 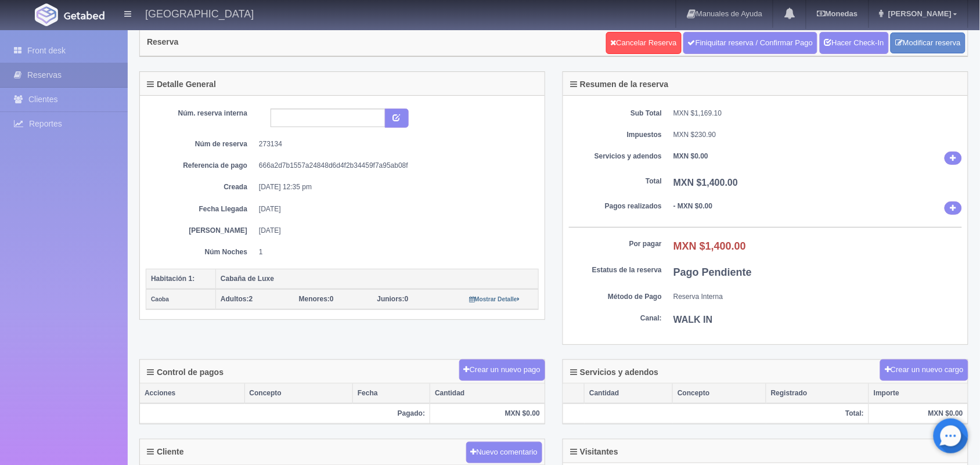 What do you see at coordinates (234, 299) in the screenshot?
I see `strong: Adultos:` at bounding box center [234, 299].